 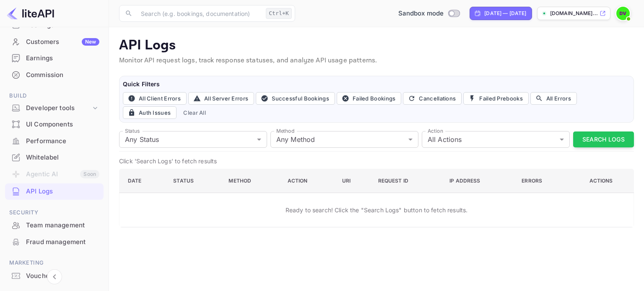 I want to click on p: API Logs, so click(x=377, y=45).